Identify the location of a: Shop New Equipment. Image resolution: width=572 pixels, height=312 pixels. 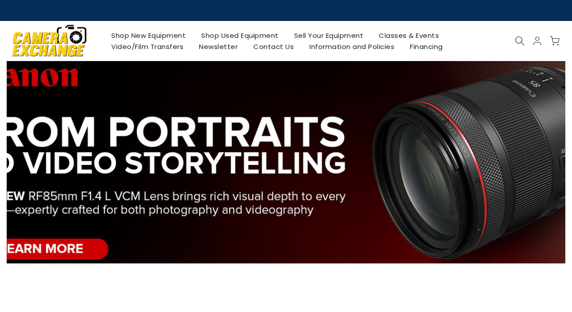
(149, 35).